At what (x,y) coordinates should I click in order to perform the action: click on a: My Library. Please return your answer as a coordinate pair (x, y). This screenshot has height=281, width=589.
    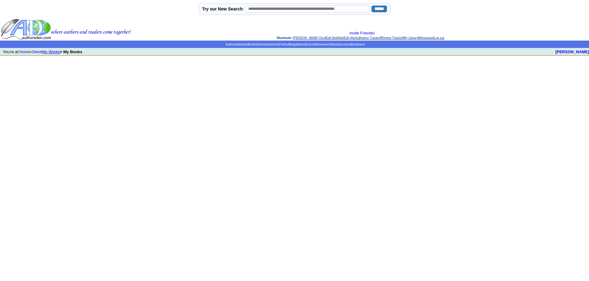
    Looking at the image, I should click on (410, 38).